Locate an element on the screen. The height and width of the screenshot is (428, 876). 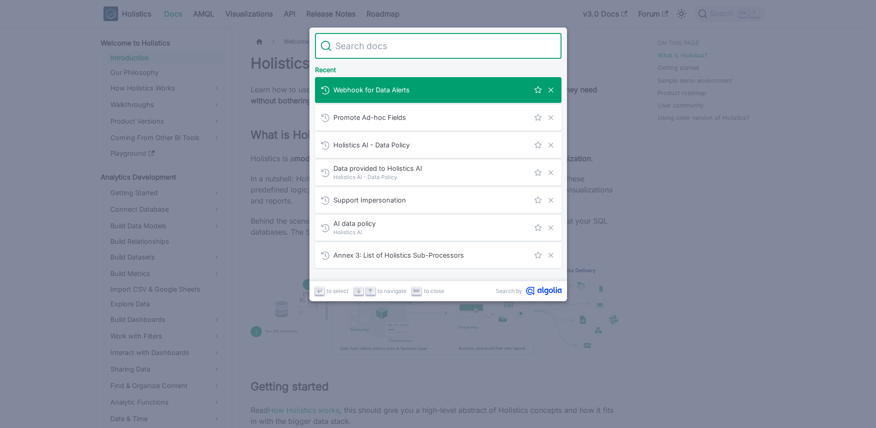
span: Support Impersonation is located at coordinates (431, 200).